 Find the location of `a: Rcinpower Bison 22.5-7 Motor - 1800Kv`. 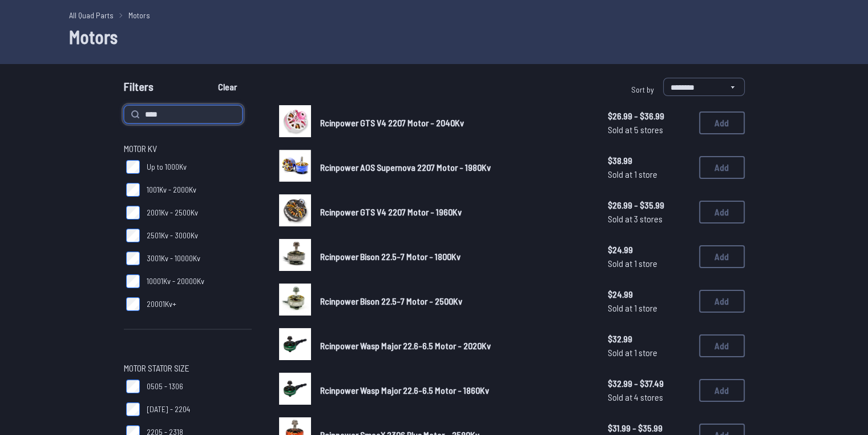

a: Rcinpower Bison 22.5-7 Motor - 1800Kv is located at coordinates (455, 257).